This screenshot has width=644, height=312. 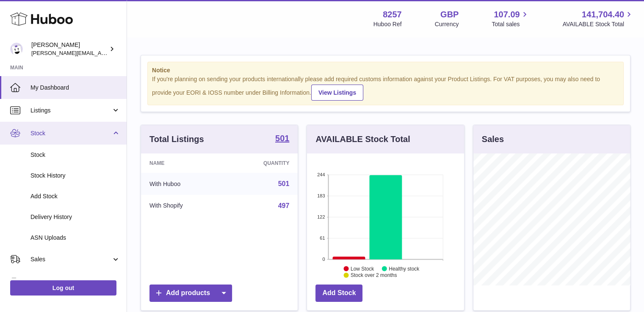 I want to click on a: Log out, so click(x=63, y=288).